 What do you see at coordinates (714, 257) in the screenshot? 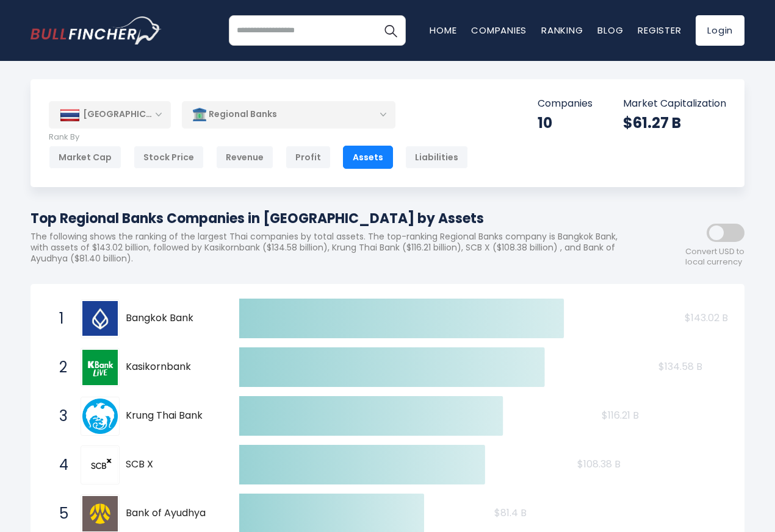
I see `span: Convert USD to local currency` at bounding box center [714, 257].